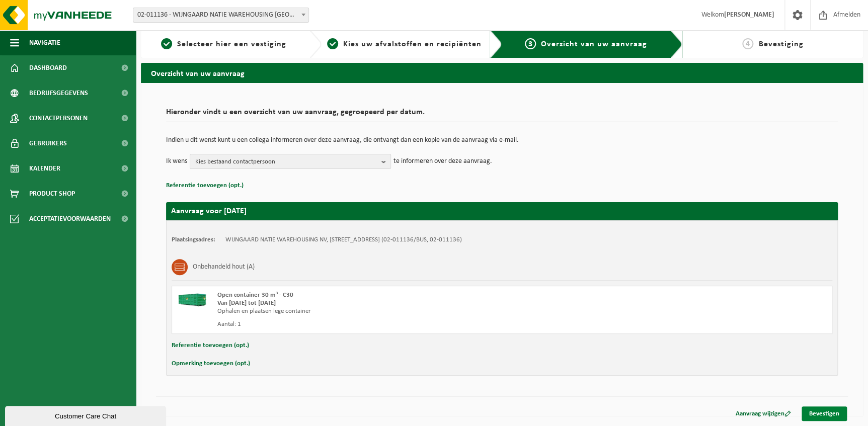 This screenshot has width=868, height=426. I want to click on span: Kies uw afvalstoffen en recipiënten, so click(412, 44).